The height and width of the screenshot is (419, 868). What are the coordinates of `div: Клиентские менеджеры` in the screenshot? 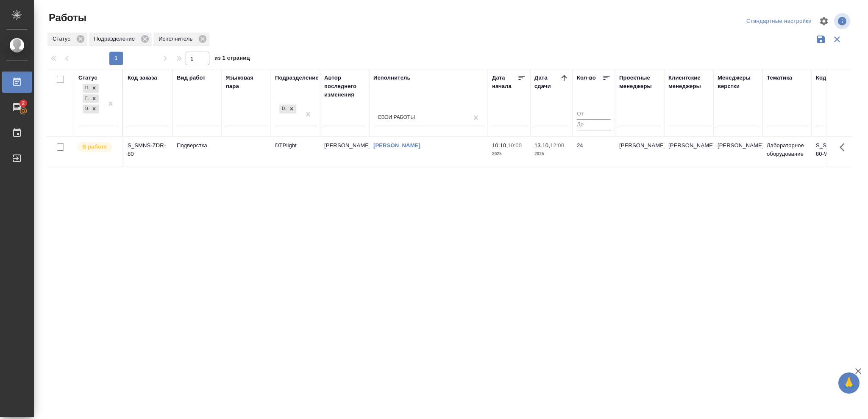 It's located at (689, 82).